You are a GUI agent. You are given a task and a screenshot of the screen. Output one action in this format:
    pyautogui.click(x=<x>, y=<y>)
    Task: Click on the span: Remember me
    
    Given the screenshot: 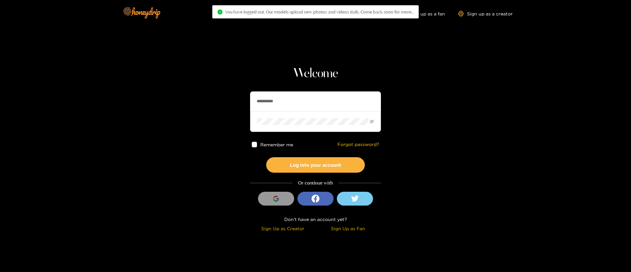 What is the action you would take?
    pyautogui.click(x=277, y=144)
    